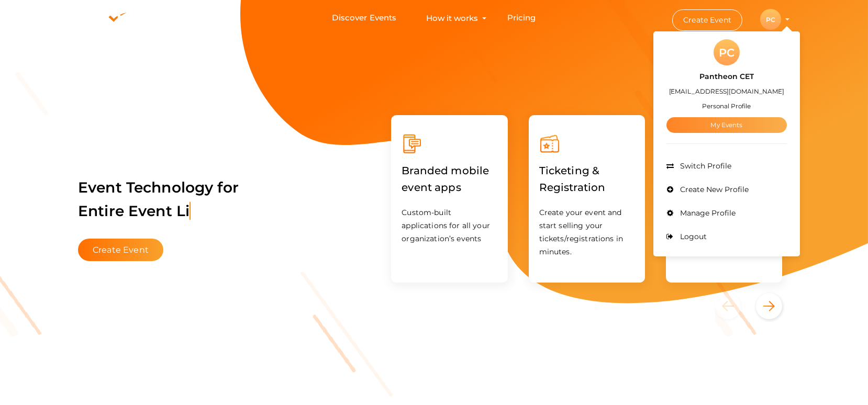  Describe the element at coordinates (449, 188) in the screenshot. I see `a: Branded mobile event apps` at that location.